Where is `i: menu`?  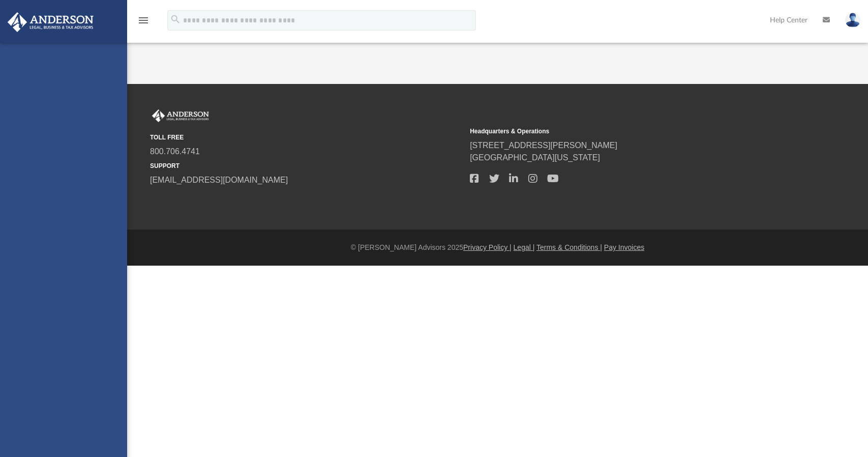
i: menu is located at coordinates (143, 20).